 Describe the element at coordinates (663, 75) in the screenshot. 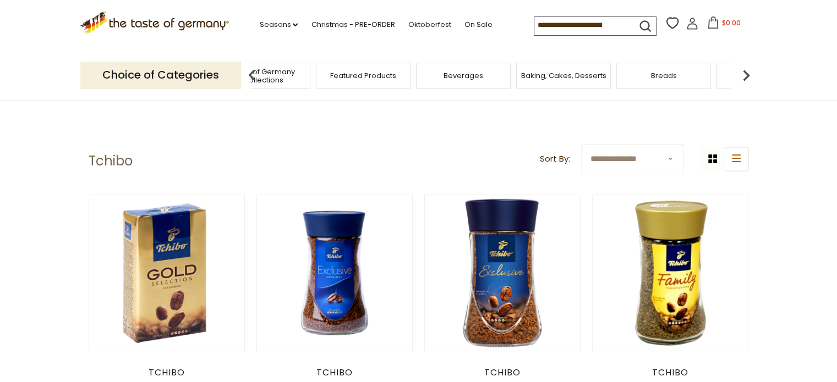

I see `a: Breads` at that location.